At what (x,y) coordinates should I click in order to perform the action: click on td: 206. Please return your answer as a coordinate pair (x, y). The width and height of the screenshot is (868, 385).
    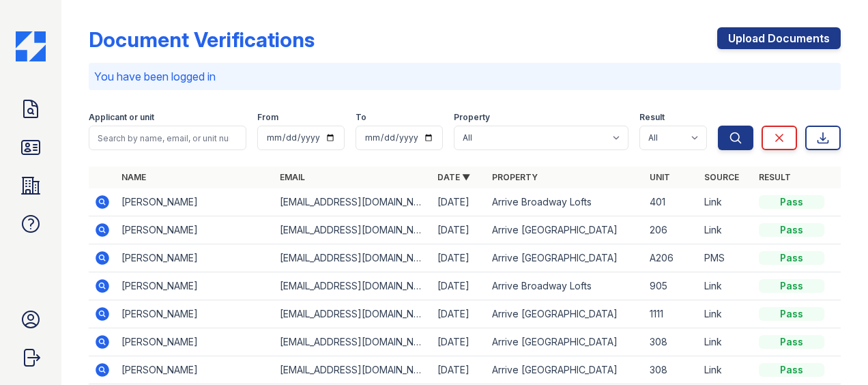
    Looking at the image, I should click on (671, 230).